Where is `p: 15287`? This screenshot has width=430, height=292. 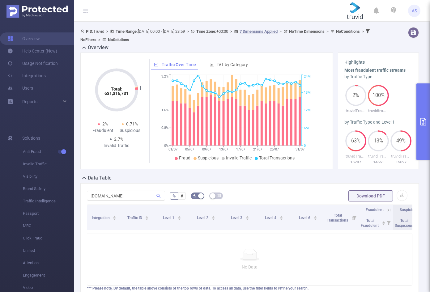 p: 15287 is located at coordinates (355, 162).